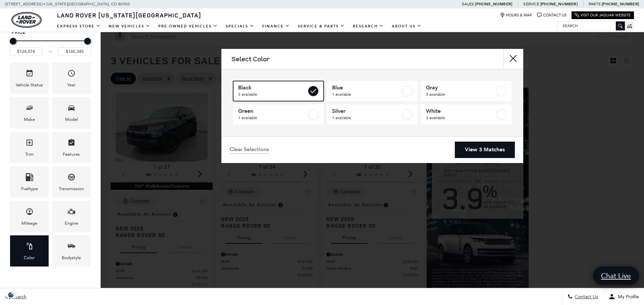  I want to click on a: EXPRESS STORE, so click(79, 26).